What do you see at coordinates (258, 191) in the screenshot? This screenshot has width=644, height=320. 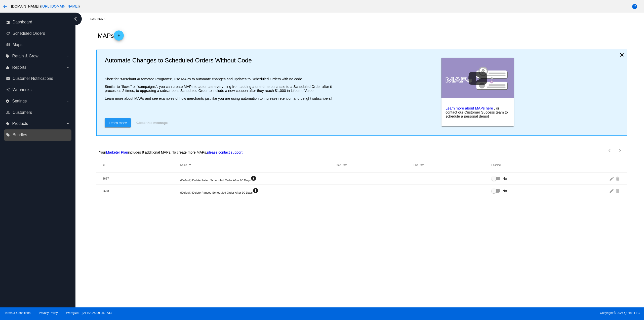 I see `mat-cell: (Default) Delete Paused Scheduled Order After 90 Days` at bounding box center [258, 191].